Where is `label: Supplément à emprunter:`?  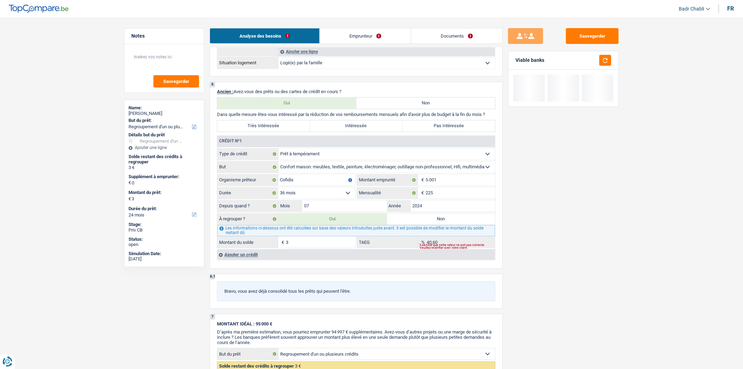 label: Supplément à emprunter: is located at coordinates (163, 177).